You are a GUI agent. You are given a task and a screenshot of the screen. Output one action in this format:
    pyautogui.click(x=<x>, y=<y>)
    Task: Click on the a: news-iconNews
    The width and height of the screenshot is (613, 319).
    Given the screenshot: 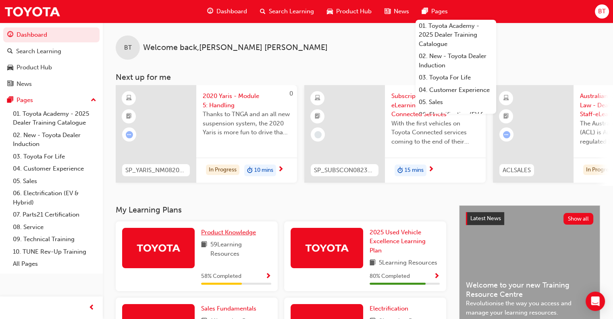 What is the action you would take?
    pyautogui.click(x=397, y=11)
    